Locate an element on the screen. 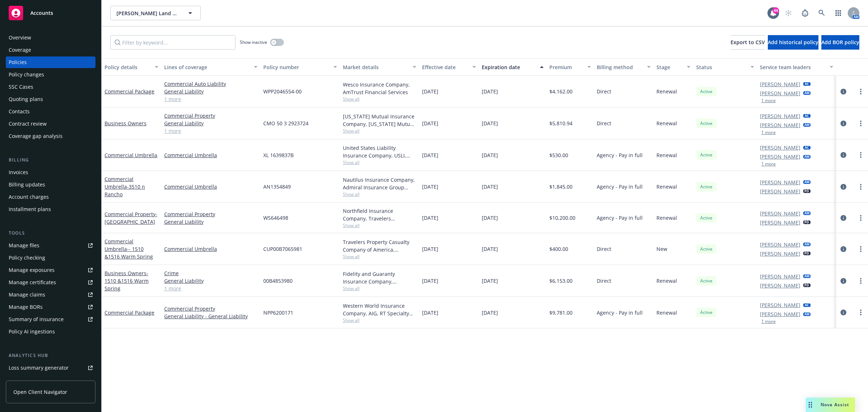 Image resolution: width=868 pixels, height=412 pixels. div: Manage files is located at coordinates (24, 245).